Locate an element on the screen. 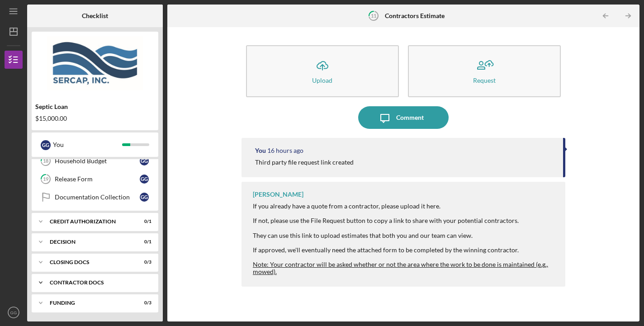  div: CREDIT AUTHORIZATION is located at coordinates (89, 222).